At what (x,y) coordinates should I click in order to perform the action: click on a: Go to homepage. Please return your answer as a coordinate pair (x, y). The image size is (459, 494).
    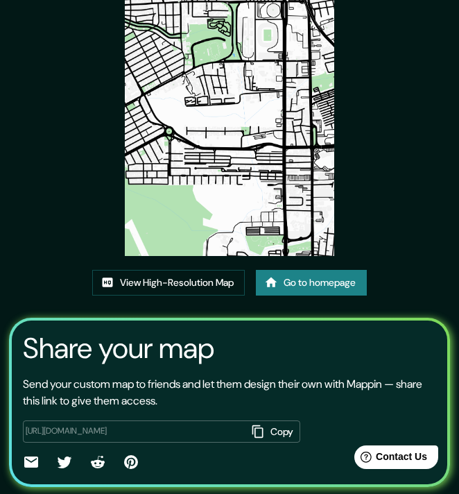
    Looking at the image, I should click on (312, 282).